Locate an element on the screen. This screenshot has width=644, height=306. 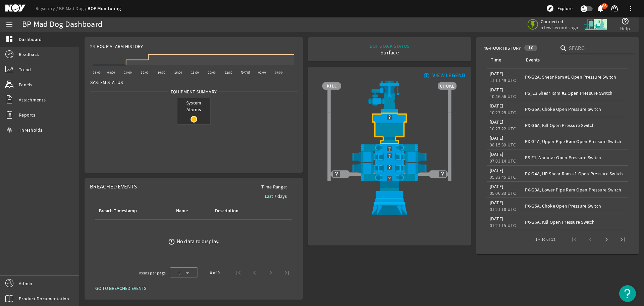
mat-icon: support_agent is located at coordinates (614, 8).